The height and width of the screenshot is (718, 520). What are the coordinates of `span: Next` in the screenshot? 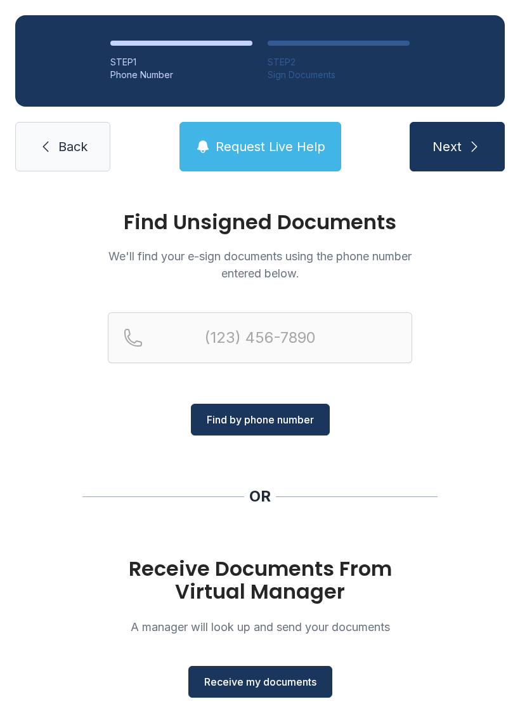 It's located at (447, 147).